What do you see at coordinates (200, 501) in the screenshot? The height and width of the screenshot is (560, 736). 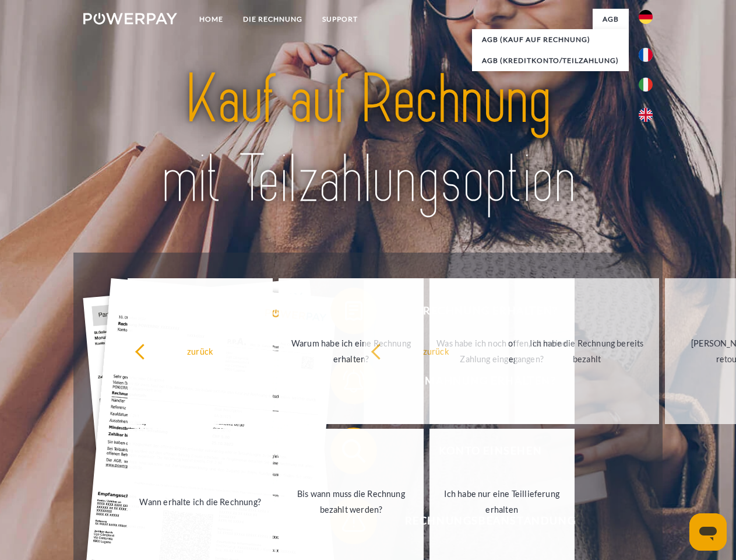 I see `div: Wann erhalte ich die Rechnung?` at bounding box center [200, 501].